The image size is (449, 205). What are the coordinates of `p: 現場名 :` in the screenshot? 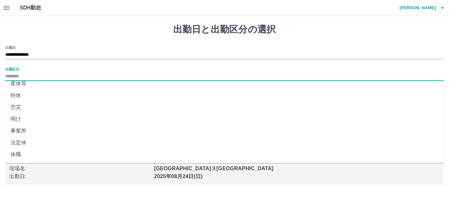 It's located at (79, 169).